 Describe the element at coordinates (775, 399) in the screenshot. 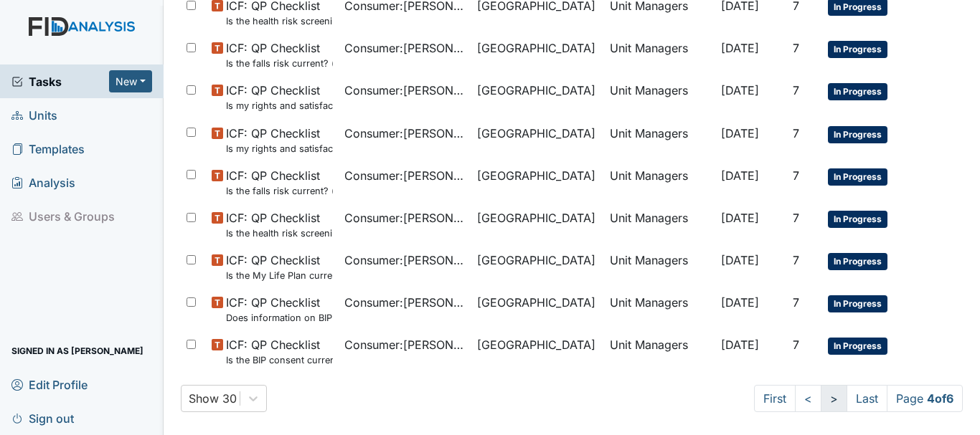

I see `a: First` at that location.